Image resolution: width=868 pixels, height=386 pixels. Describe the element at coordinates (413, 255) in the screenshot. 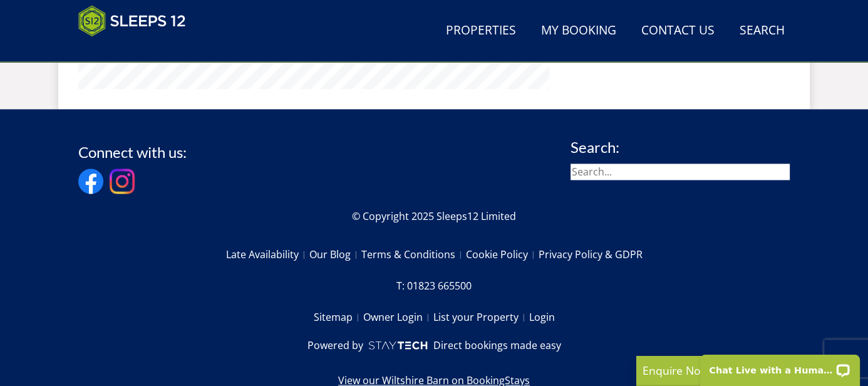

I see `a: Terms & Conditions` at that location.